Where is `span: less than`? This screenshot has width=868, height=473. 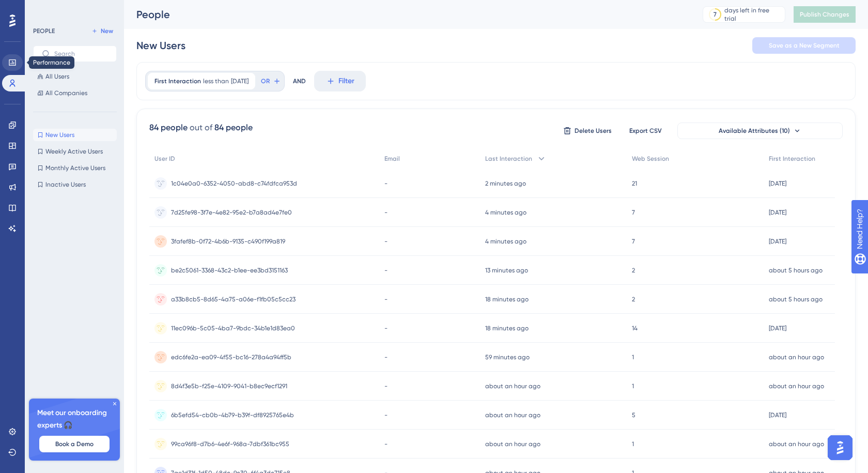
span: less than is located at coordinates (216, 81).